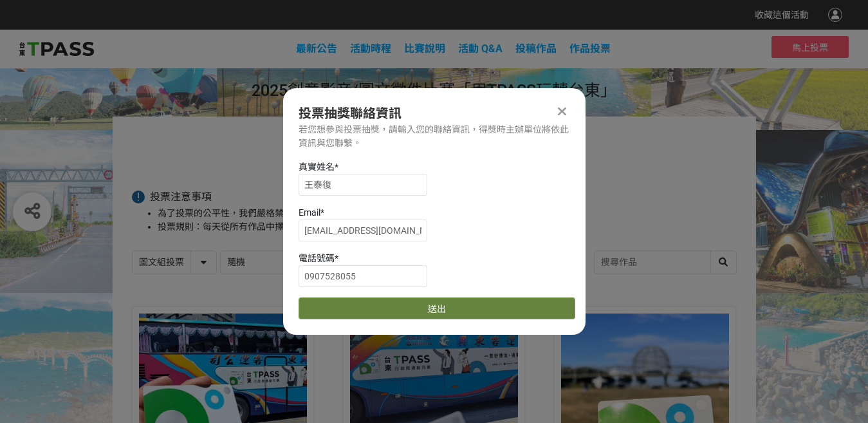 The height and width of the screenshot is (423, 868). Describe the element at coordinates (536, 49) in the screenshot. I see `span: 投稿作品` at that location.